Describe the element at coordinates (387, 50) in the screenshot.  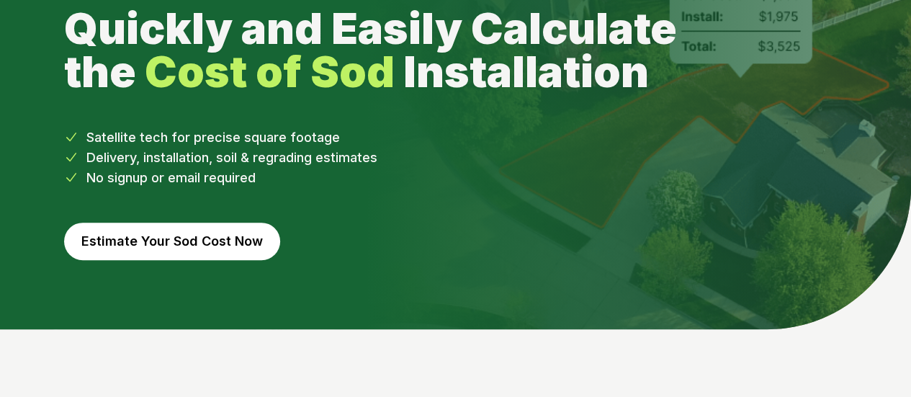
I see `h1: Quickly and Easily Calculate the Installation` at that location.